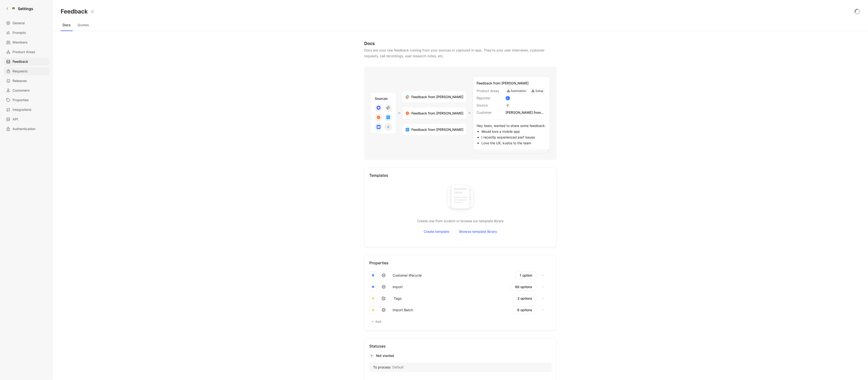 Image resolution: width=868 pixels, height=380 pixels. Describe the element at coordinates (526, 275) in the screenshot. I see `button: 1 option` at that location.